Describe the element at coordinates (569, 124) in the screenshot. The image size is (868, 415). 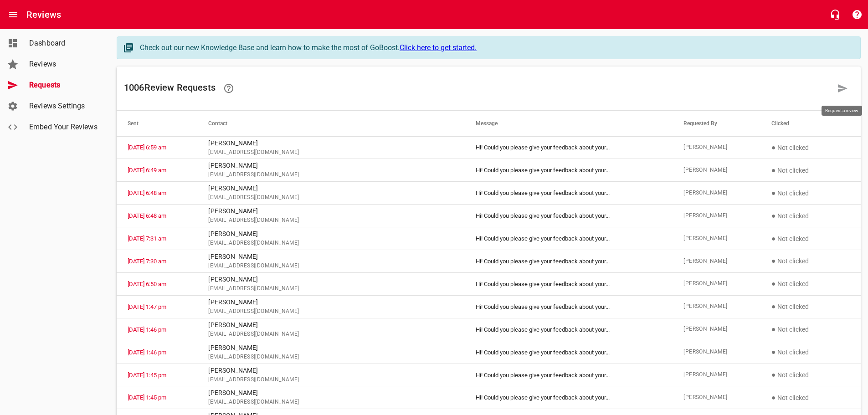
I see `th: Message` at that location.